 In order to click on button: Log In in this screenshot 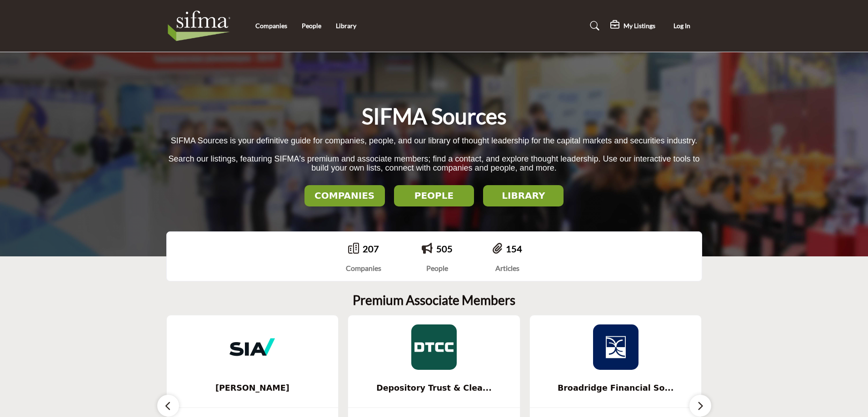, I will do `click(682, 26)`.